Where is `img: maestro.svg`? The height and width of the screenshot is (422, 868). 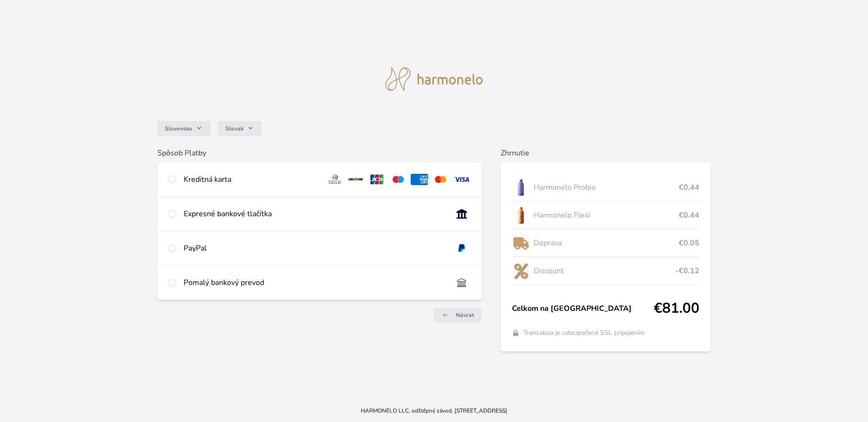
img: maestro.svg is located at coordinates (398, 180).